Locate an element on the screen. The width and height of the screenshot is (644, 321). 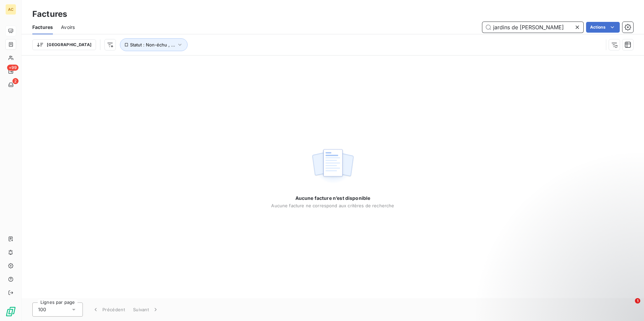
span: 1 is located at coordinates (637, 301).